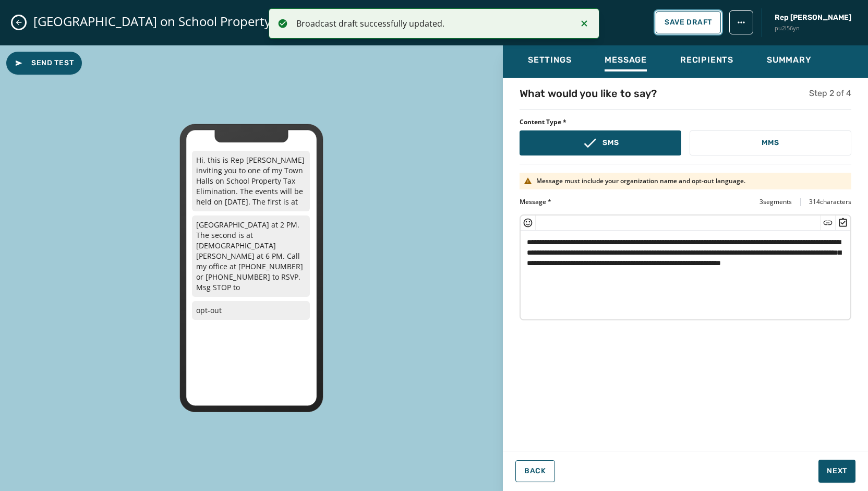  I want to click on span: Content Type *, so click(686, 122).